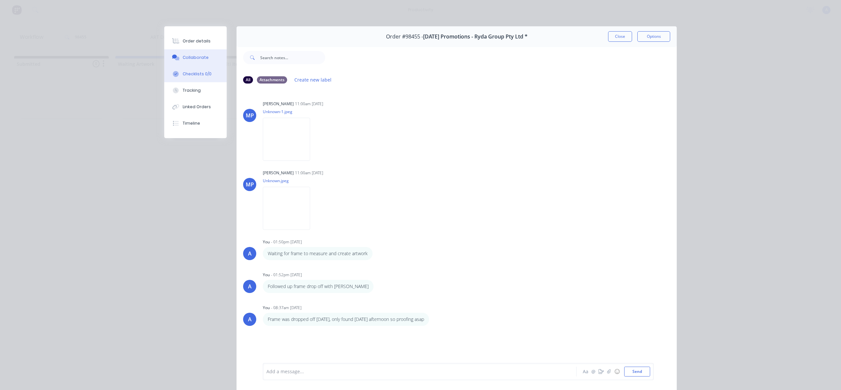  Describe the element at coordinates (586, 371) in the screenshot. I see `button: Aa` at that location.